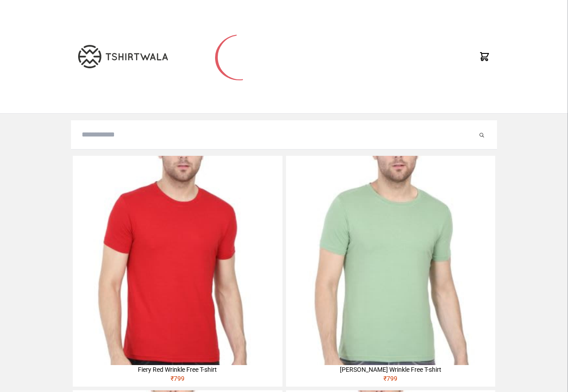  I want to click on img: 4M6A2211-320x320.jpg, so click(391, 261).